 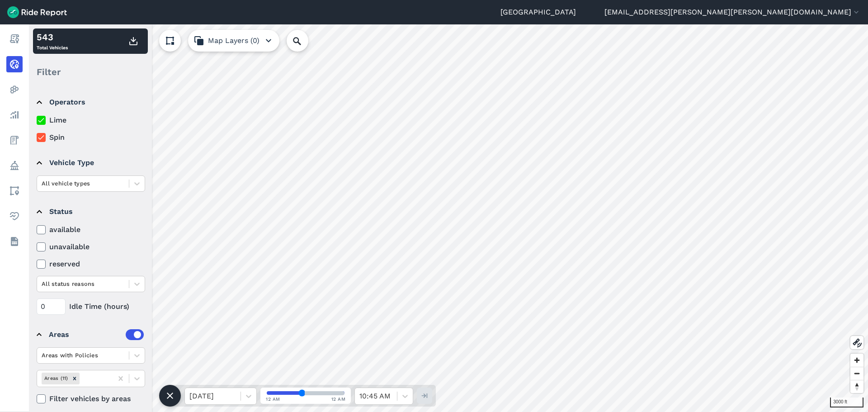 I want to click on div: Areas, so click(x=97, y=335).